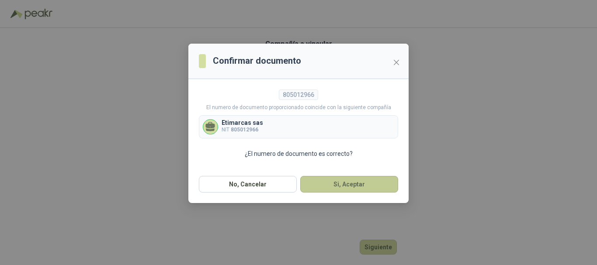 This screenshot has height=265, width=597. What do you see at coordinates (299, 154) in the screenshot?
I see `p: ¿El numero de documento es correcto?` at bounding box center [299, 154].